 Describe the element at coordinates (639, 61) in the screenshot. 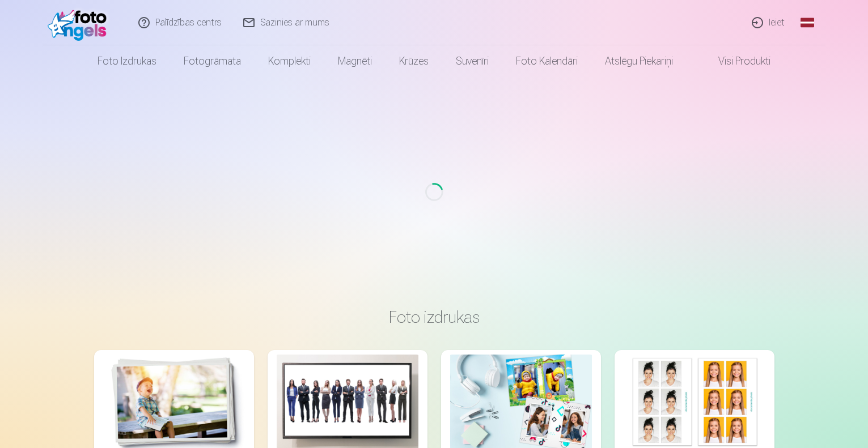

I see `a: Atslēgu piekariņi` at that location.